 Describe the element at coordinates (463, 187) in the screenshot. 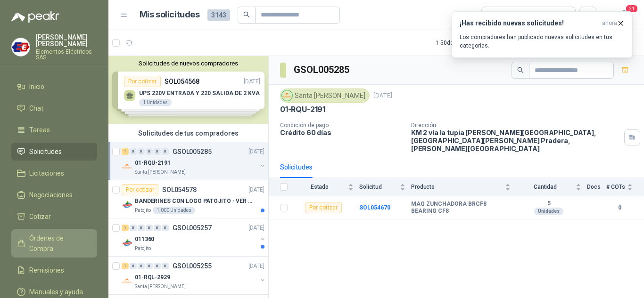

I see `th: Producto` at that location.